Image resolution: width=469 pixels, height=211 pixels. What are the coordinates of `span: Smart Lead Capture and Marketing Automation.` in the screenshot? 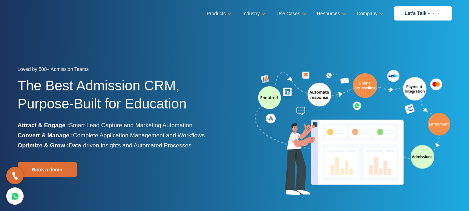 It's located at (132, 125).